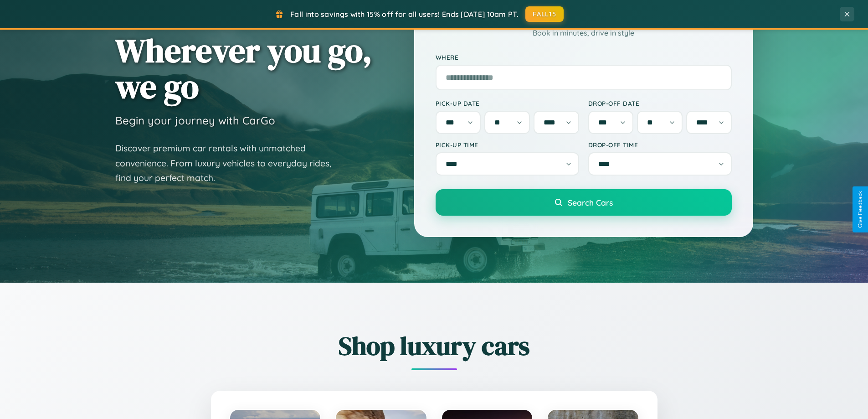 The width and height of the screenshot is (868, 419). What do you see at coordinates (544, 14) in the screenshot?
I see `button: FALL15` at bounding box center [544, 14].